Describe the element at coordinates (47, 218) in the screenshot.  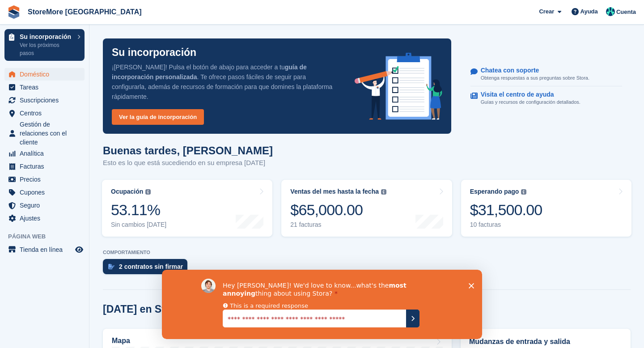
I see `span: Ajustes` at that location.